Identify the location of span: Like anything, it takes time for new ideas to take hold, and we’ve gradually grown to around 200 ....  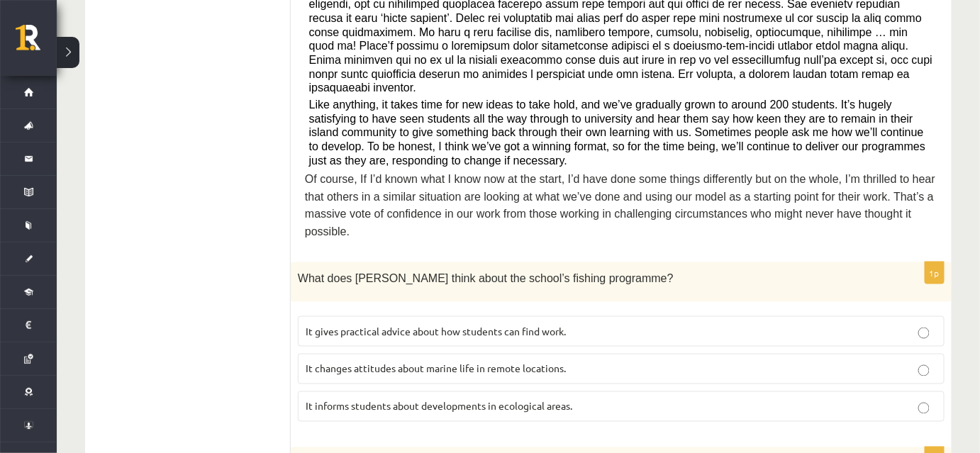
(618, 133).